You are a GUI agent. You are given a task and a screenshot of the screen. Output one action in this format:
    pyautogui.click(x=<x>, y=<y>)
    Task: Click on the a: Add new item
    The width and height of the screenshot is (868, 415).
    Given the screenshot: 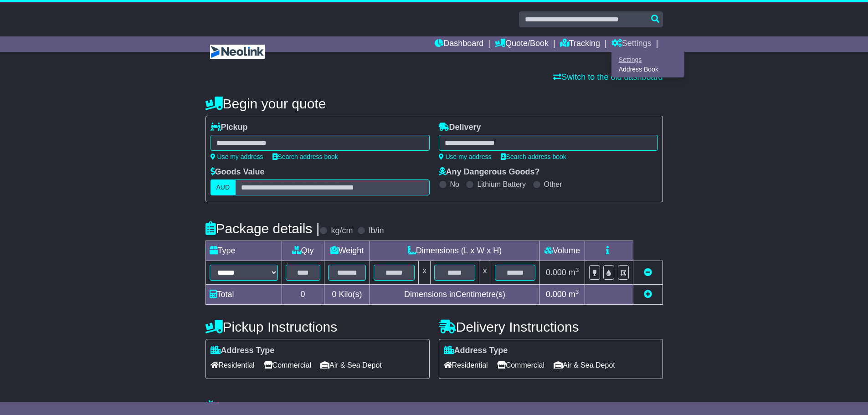 What is the action you would take?
    pyautogui.click(x=648, y=294)
    